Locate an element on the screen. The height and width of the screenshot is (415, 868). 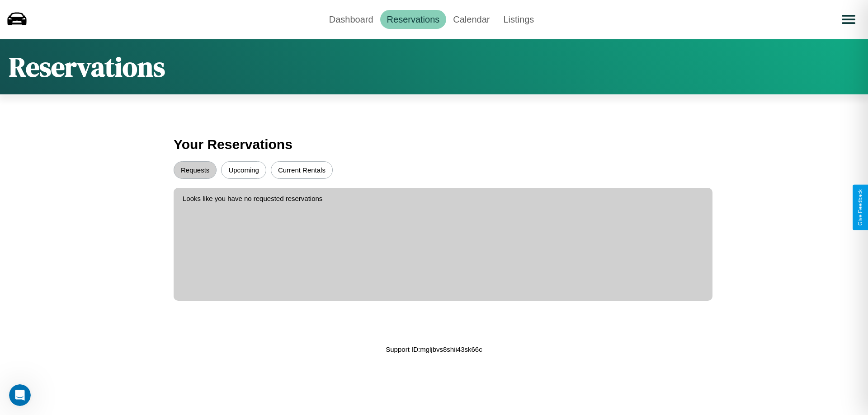
button: Upcoming is located at coordinates (244, 170).